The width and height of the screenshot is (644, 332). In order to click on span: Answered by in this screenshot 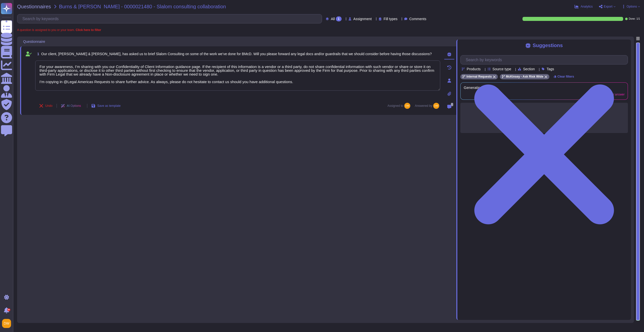, I will do `click(424, 106)`.